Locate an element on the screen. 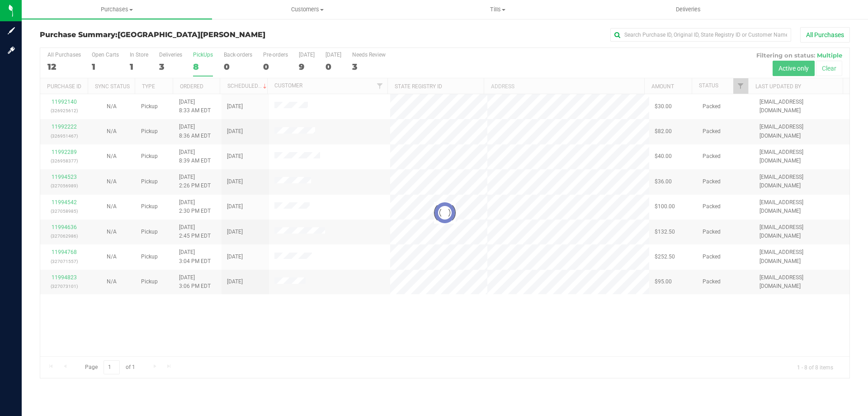  h3: Purchase Summary: is located at coordinates (174, 35).